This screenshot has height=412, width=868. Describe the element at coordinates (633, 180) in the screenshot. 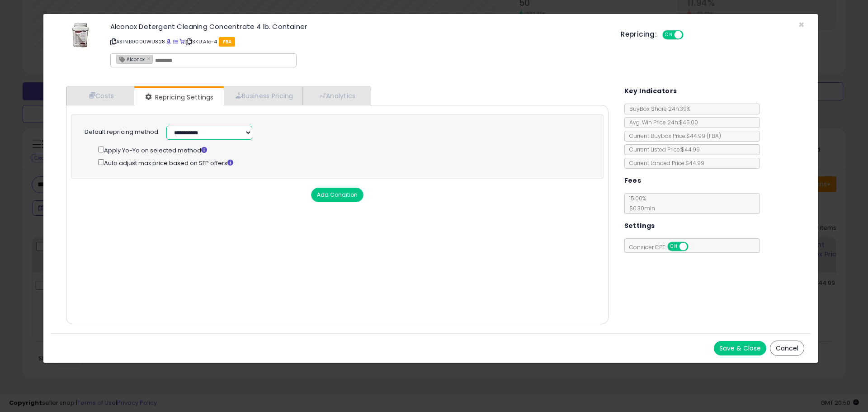

I see `h5: Fees` at that location.